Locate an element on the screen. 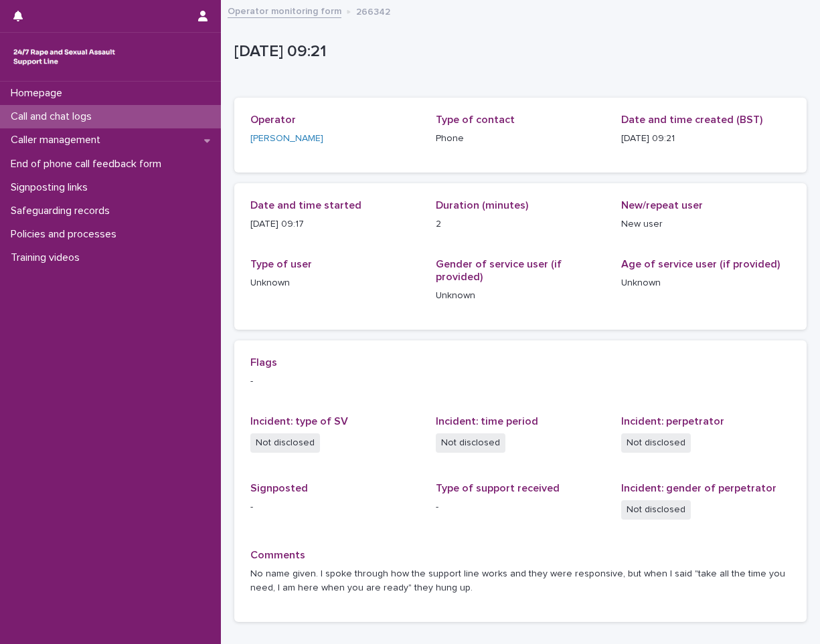 The image size is (820, 644). span: Gender of service user (if provided) is located at coordinates (499, 270).